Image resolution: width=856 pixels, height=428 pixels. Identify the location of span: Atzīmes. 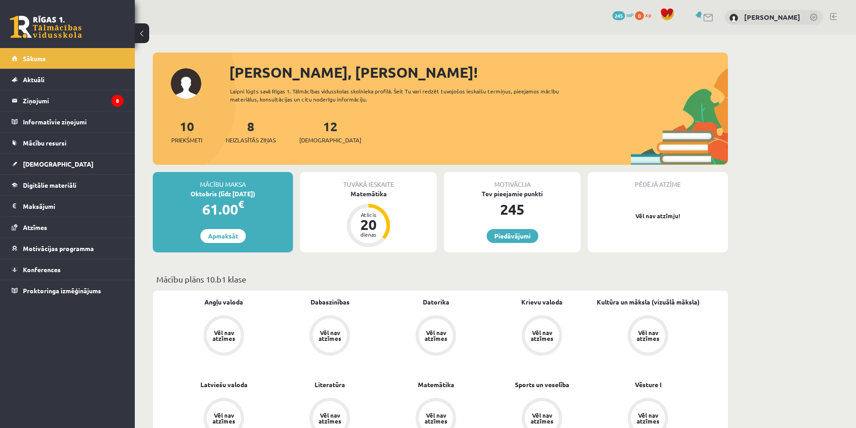
(35, 227).